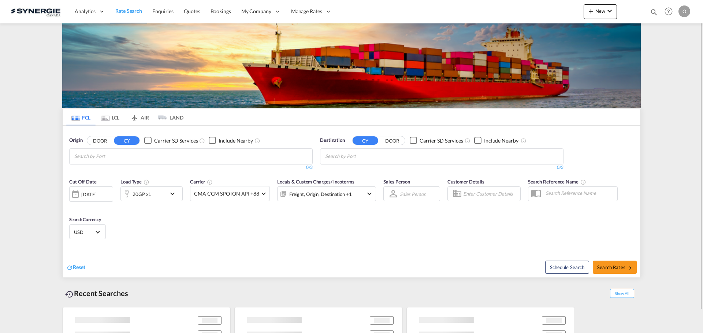  I want to click on md-pagination-wrapper: Use the left and right arrow keys to navigate between tabs, so click(125, 117).